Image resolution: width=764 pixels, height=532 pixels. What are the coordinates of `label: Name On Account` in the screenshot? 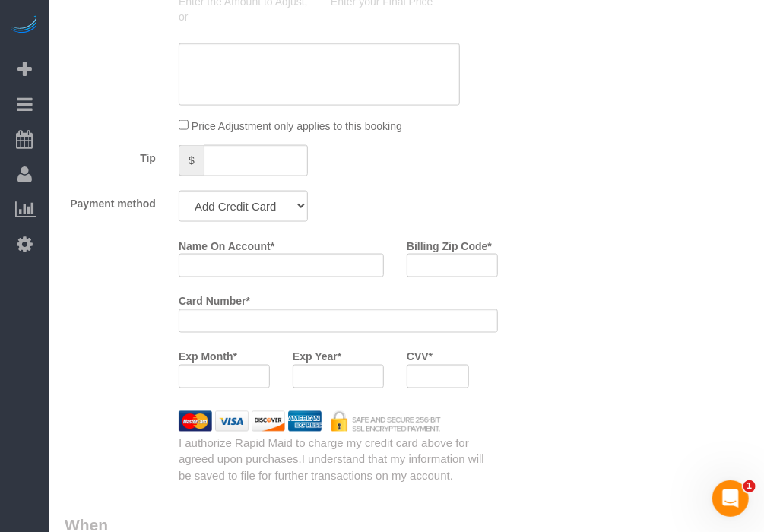 It's located at (226, 244).